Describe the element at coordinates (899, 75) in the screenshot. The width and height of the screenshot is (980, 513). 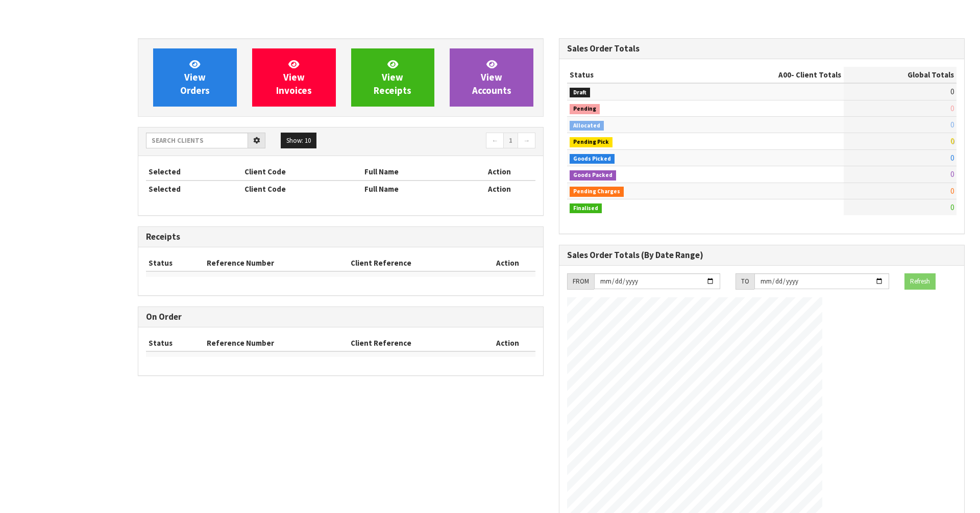
I see `th: Global Totals` at that location.